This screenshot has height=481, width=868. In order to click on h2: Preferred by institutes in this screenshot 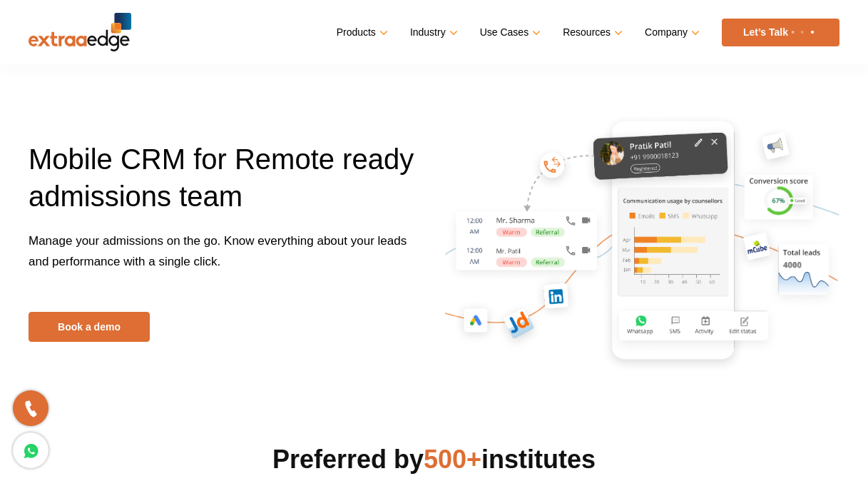, I will do `click(434, 459)`.